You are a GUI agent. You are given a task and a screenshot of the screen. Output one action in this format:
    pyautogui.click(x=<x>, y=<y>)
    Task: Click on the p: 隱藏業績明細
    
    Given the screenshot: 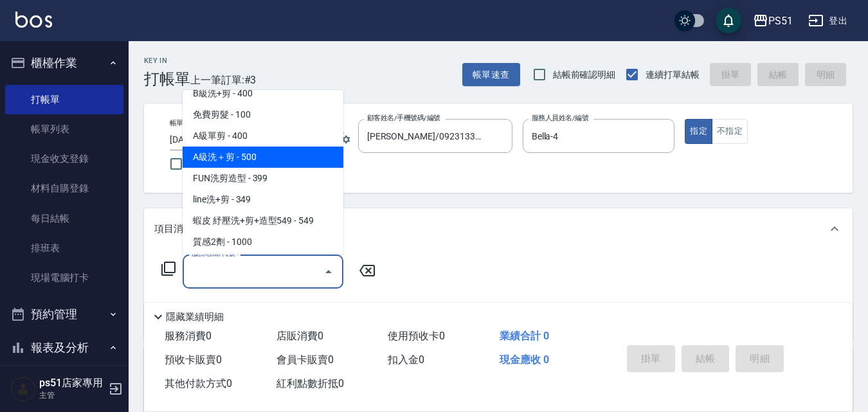 What is the action you would take?
    pyautogui.click(x=195, y=317)
    